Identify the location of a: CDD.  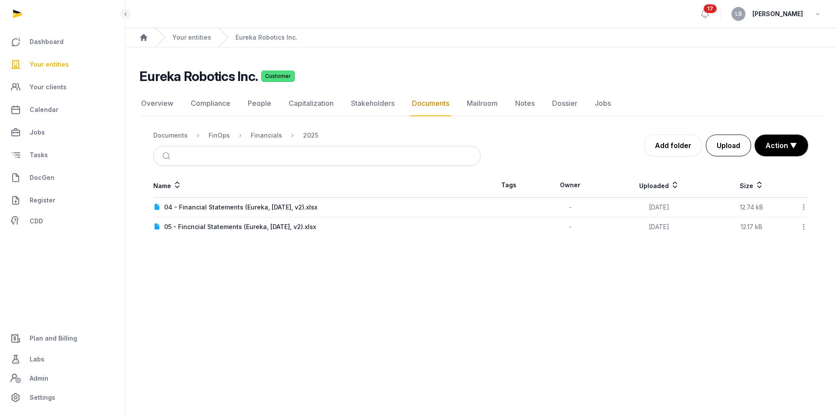
(62, 221).